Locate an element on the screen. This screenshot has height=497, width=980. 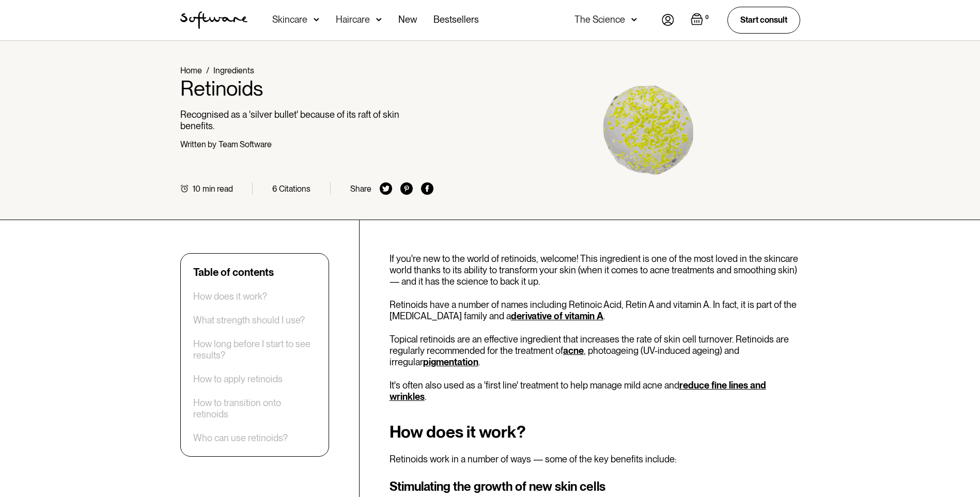
img: twitter icon is located at coordinates (386, 188).